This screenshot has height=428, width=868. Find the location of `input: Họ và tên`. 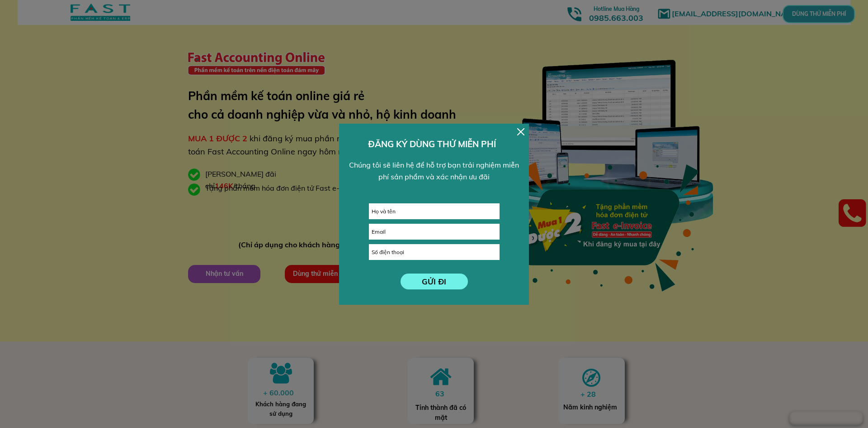

input: Họ và tên is located at coordinates (434, 211).